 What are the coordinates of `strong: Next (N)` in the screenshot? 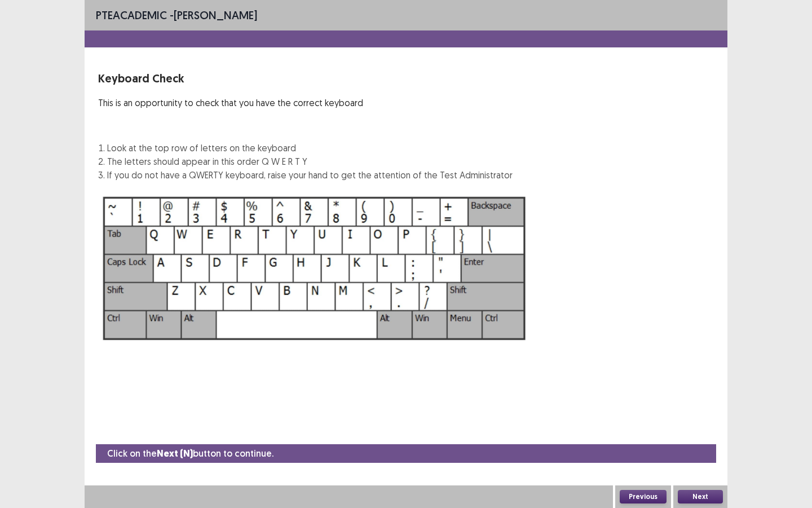 It's located at (175, 453).